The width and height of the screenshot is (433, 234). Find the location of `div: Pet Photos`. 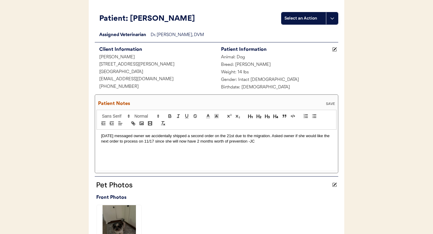

div: Pet Photos is located at coordinates (212, 185).